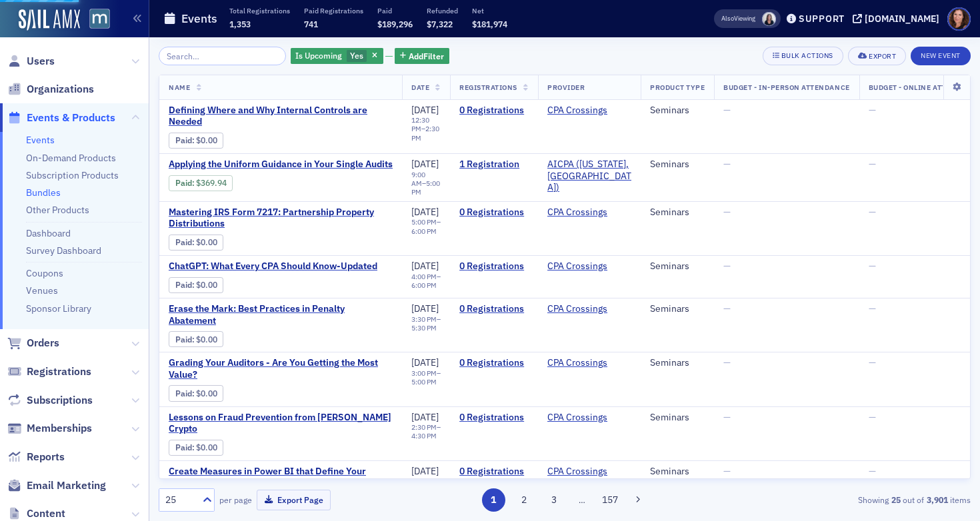  Describe the element at coordinates (877, 56) in the screenshot. I see `button: Export` at that location.